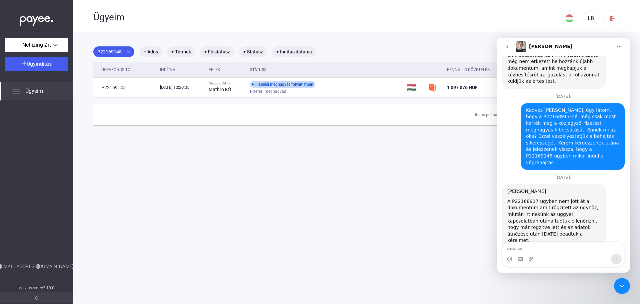  I want to click on img: logout-red, so click(612, 18).